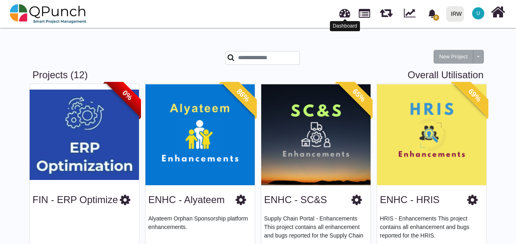 This screenshot has width=516, height=244. Describe the element at coordinates (409, 200) in the screenshot. I see `h3: ENHC - HRIS` at that location.